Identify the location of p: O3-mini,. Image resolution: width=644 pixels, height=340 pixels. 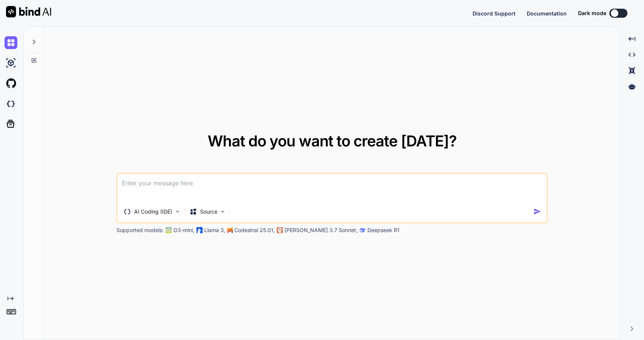
(184, 230).